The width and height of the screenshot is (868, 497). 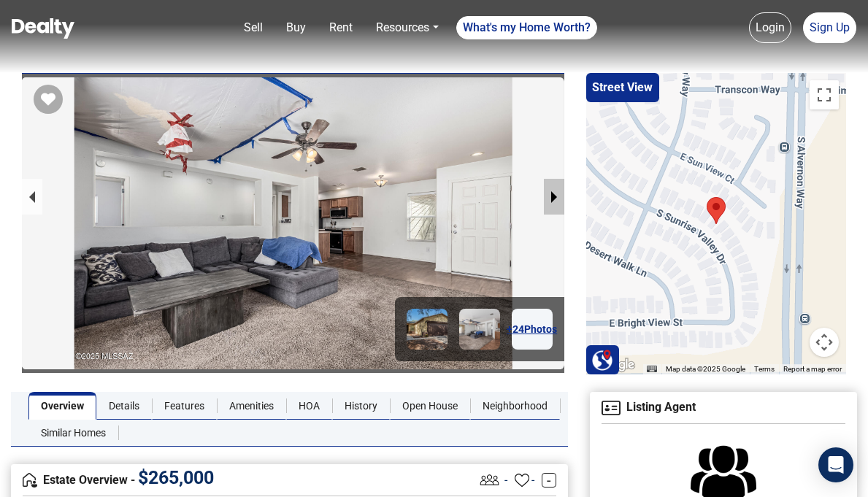 What do you see at coordinates (73, 433) in the screenshot?
I see `a: Similar Homes` at bounding box center [73, 433].